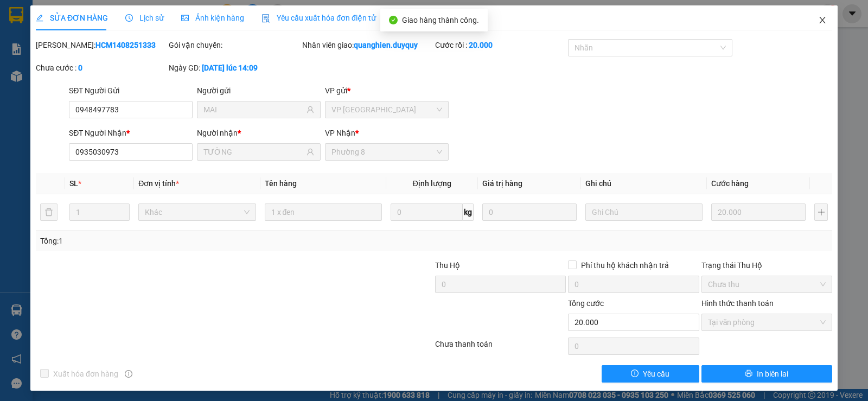 The image size is (868, 401). What do you see at coordinates (820, 212) in the screenshot?
I see `button: plus` at bounding box center [820, 212].